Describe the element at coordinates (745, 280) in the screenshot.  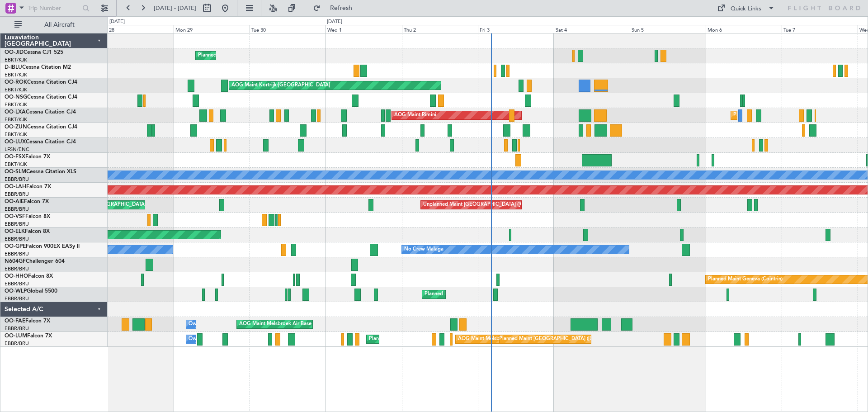
I see `div: Planned Maint Geneva (Cointrin)` at that location.